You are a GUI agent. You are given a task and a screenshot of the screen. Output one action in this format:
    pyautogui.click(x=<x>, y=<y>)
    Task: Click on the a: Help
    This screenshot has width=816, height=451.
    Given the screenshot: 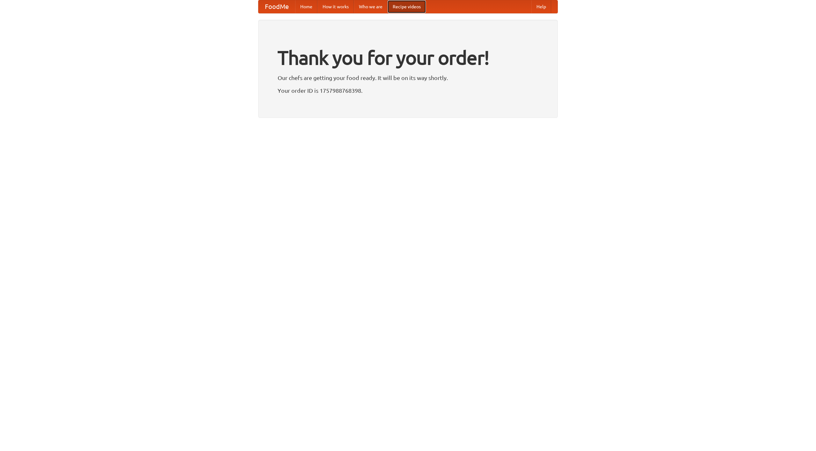 What is the action you would take?
    pyautogui.click(x=541, y=7)
    